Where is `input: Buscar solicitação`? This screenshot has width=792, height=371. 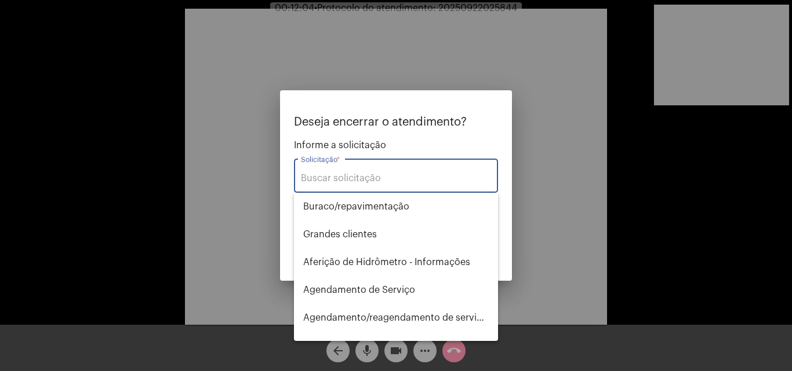 input: Buscar solicitação is located at coordinates (396, 178).